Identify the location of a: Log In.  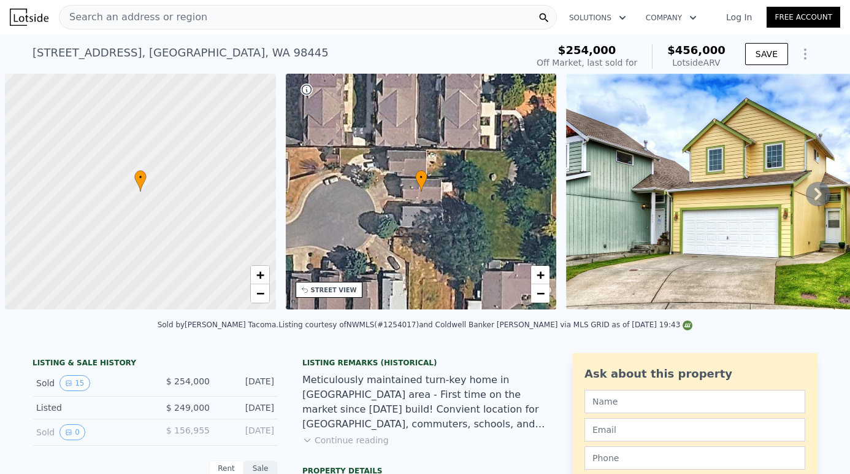
(739, 17).